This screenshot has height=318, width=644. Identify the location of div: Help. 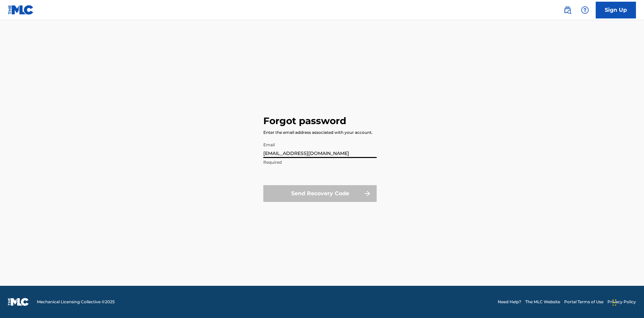
(585, 10).